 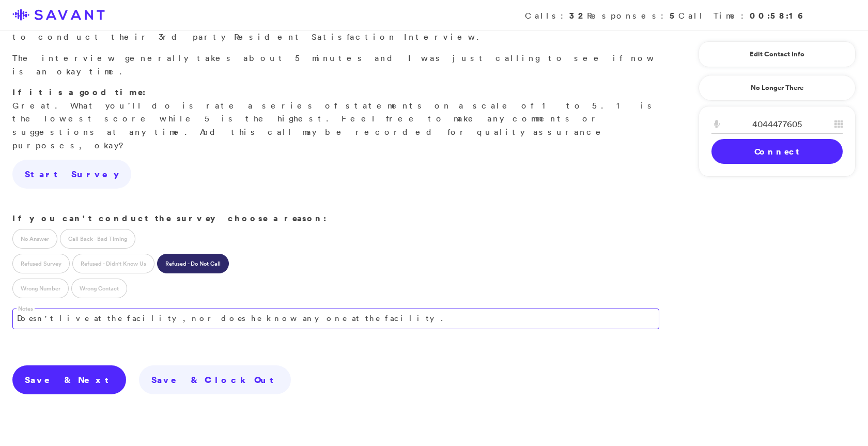 I want to click on strong: If it is a good time:, so click(x=79, y=92).